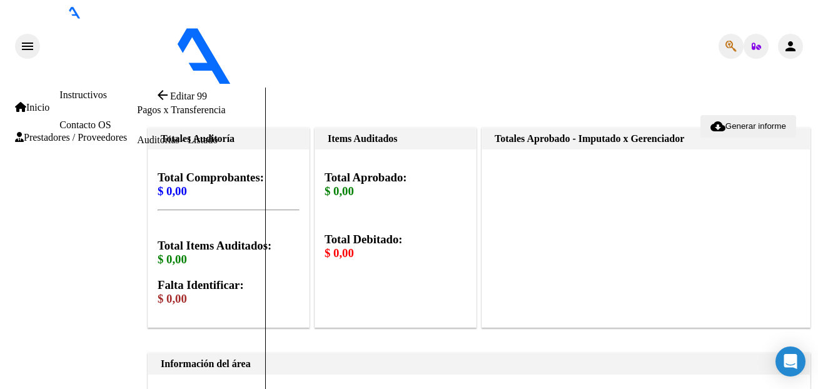 This screenshot has width=818, height=389. What do you see at coordinates (395, 184) in the screenshot?
I see `h3: Total Aprobado:` at bounding box center [395, 184].